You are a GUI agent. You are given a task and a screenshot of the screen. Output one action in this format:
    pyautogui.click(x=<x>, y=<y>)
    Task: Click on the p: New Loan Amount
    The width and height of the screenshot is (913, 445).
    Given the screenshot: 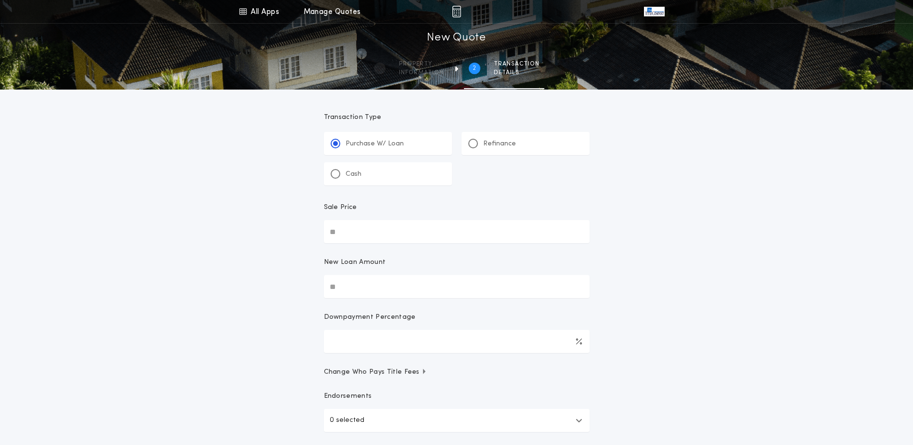 What is the action you would take?
    pyautogui.click(x=355, y=262)
    